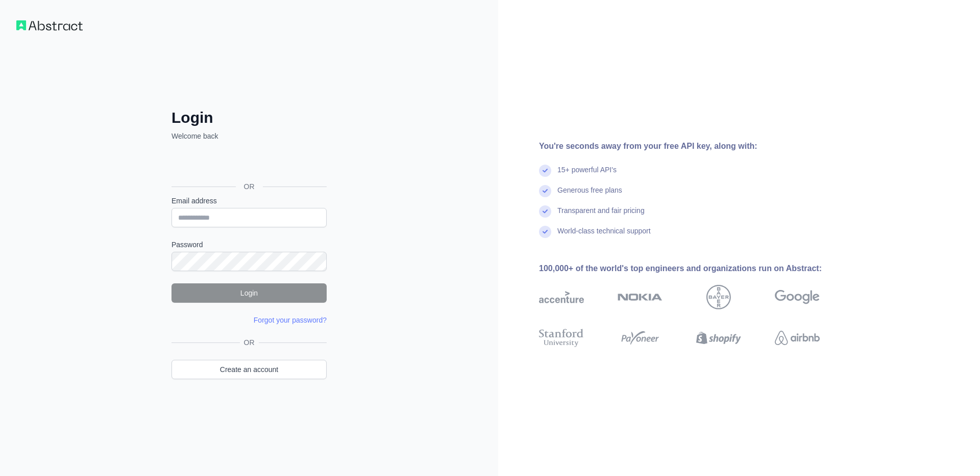  I want to click on h2: Login, so click(249, 118).